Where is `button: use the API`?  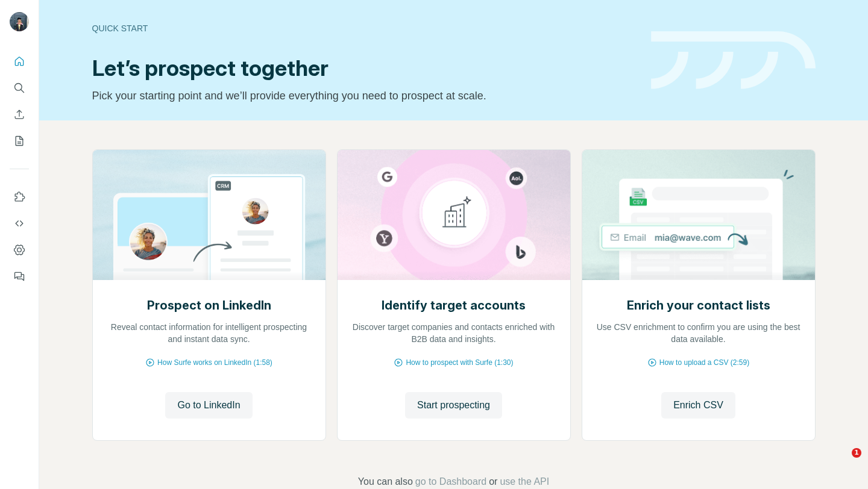 button: use the API is located at coordinates (525, 482).